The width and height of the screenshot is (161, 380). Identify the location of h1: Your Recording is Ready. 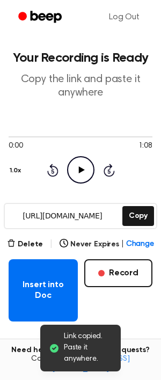
(81, 58).